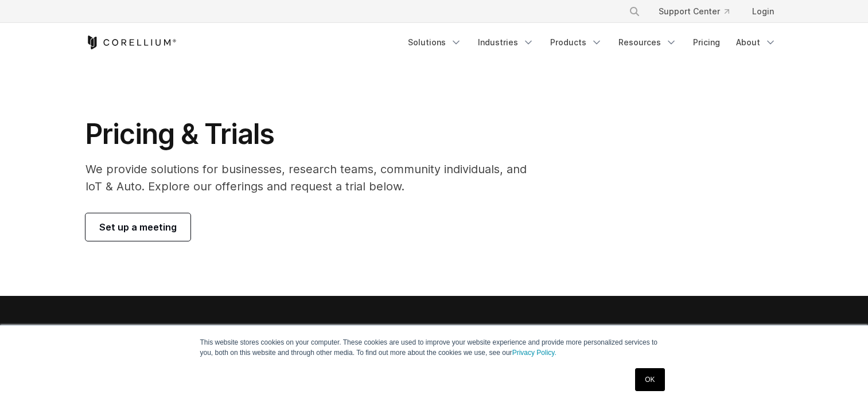 The height and width of the screenshot is (406, 868). Describe the element at coordinates (694, 11) in the screenshot. I see `a: Support Center` at that location.